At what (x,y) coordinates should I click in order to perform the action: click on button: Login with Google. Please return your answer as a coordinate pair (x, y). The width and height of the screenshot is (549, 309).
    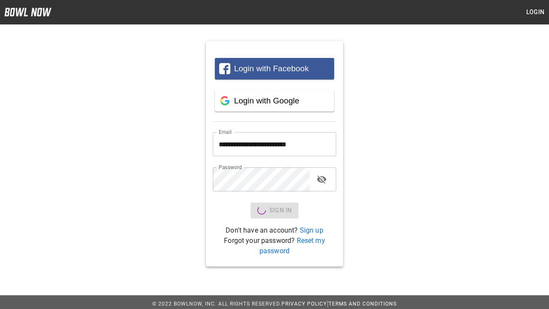
    Looking at the image, I should click on (274, 101).